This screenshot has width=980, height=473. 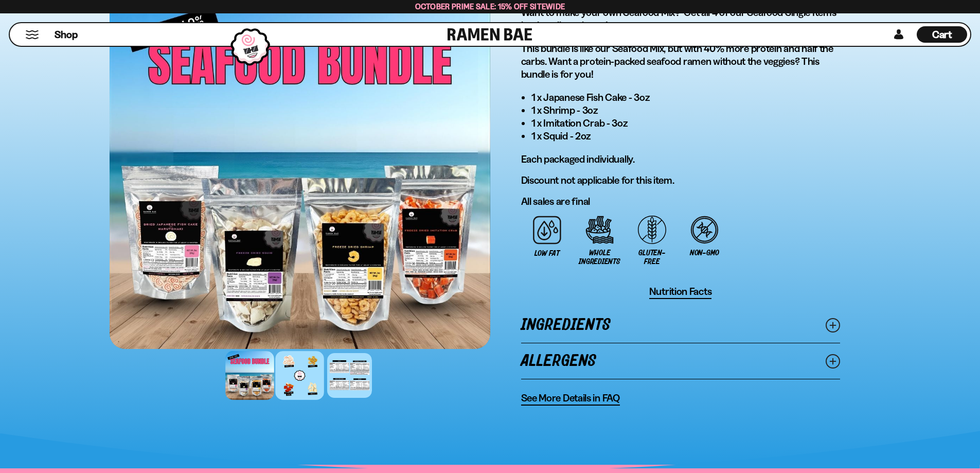 I want to click on p: This bundle is like our Seafood Mix, but with 40% more protein and half the carbs. Want a protein..., so click(x=681, y=61).